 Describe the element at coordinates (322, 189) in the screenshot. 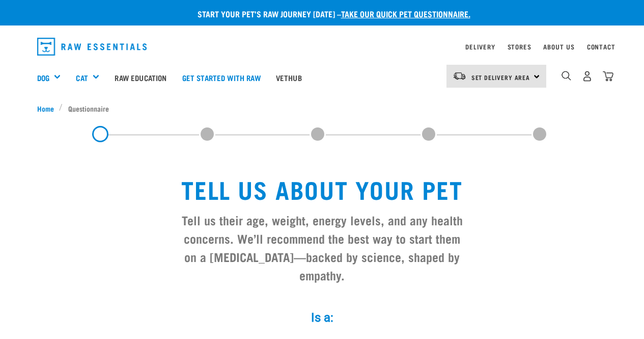

I see `h1: Tell us about your pet` at that location.